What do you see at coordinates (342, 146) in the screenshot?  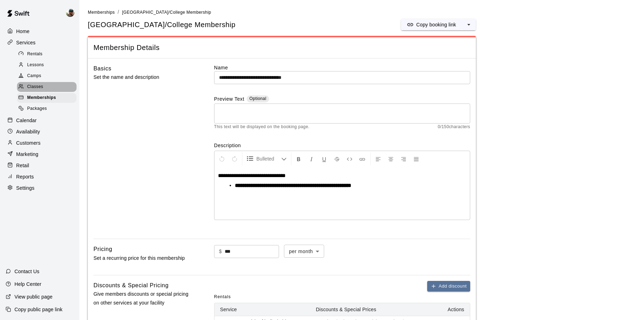 I see `label: Description` at bounding box center [342, 146].